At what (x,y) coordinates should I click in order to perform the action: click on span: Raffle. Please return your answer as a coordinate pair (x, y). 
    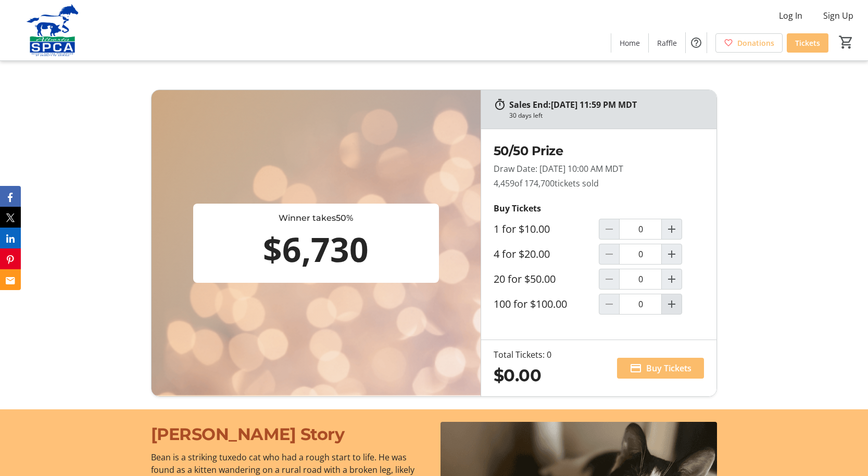
    Looking at the image, I should click on (667, 43).